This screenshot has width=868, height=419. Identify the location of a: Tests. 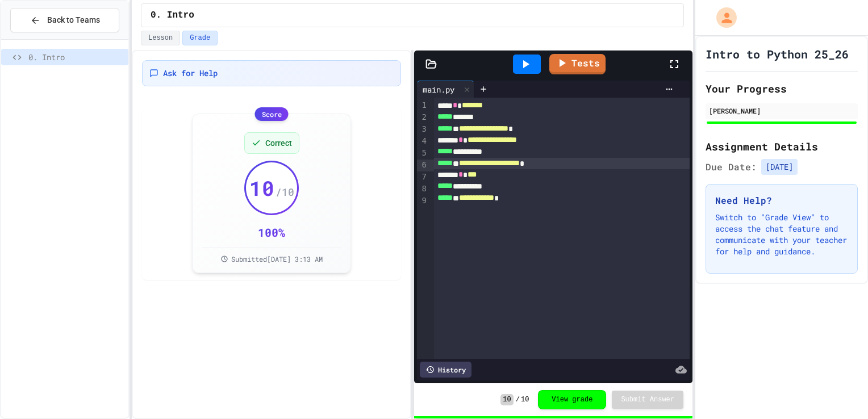
(578, 64).